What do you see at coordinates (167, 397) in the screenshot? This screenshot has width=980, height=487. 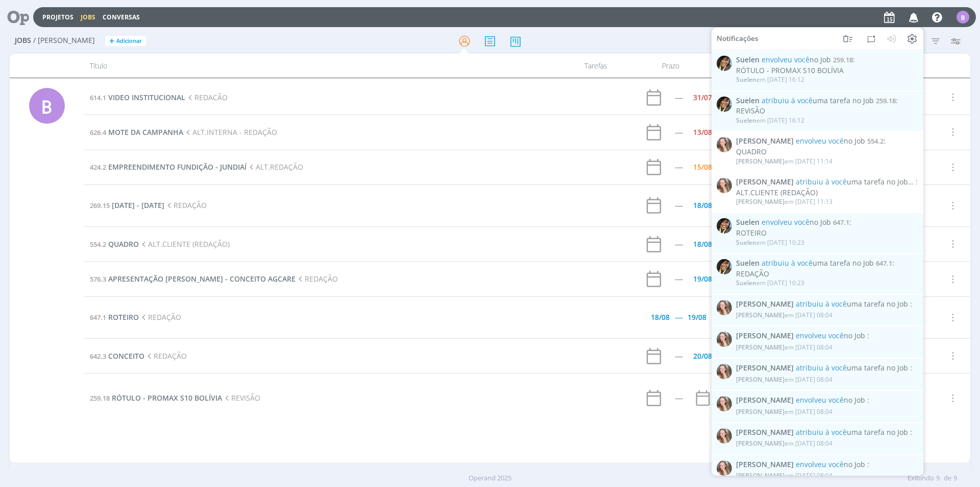 I see `span: RÓTULO - PROMAX S10 BOLÍVIA` at bounding box center [167, 397].